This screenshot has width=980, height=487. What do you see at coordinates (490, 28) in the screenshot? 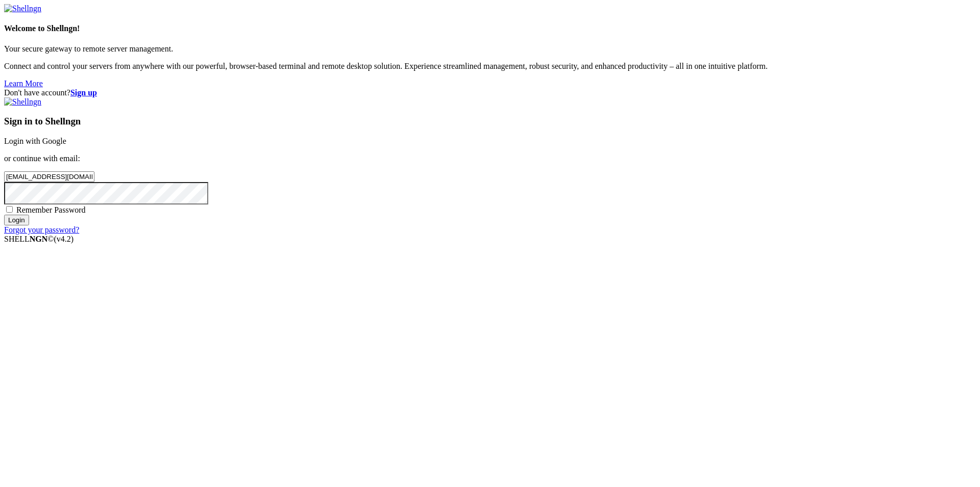
I see `h4: Welcome to Shellngn!` at bounding box center [490, 28].